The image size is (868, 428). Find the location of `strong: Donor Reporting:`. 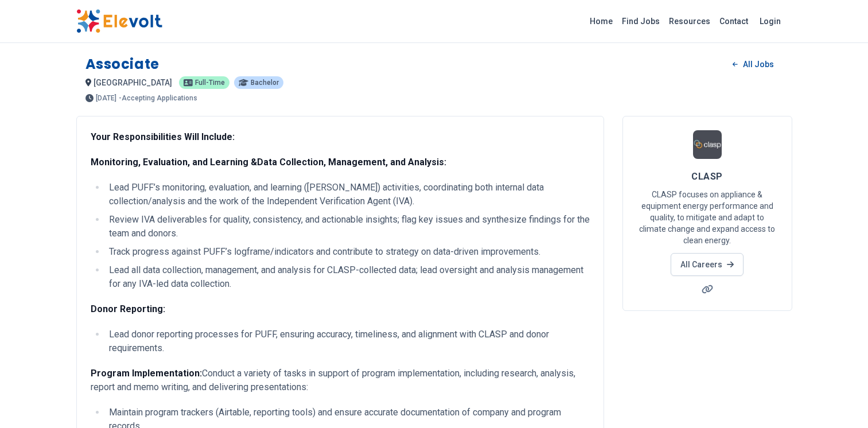

strong: Donor Reporting: is located at coordinates (128, 309).